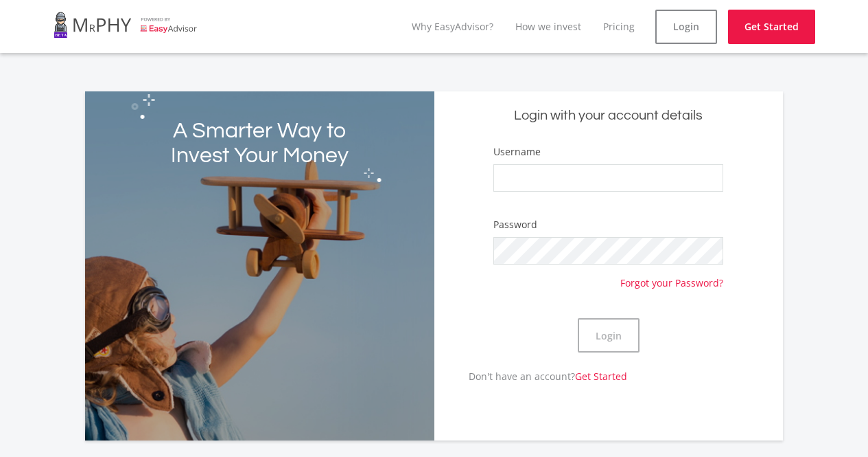  Describe the element at coordinates (259, 143) in the screenshot. I see `h2: A Smarter Way to Invest Your Money` at that location.